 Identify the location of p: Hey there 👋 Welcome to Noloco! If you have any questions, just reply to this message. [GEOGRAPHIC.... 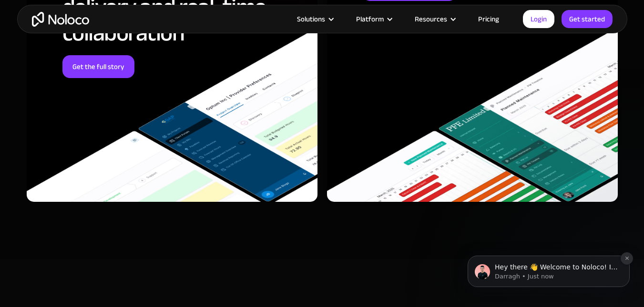
(103, 72).